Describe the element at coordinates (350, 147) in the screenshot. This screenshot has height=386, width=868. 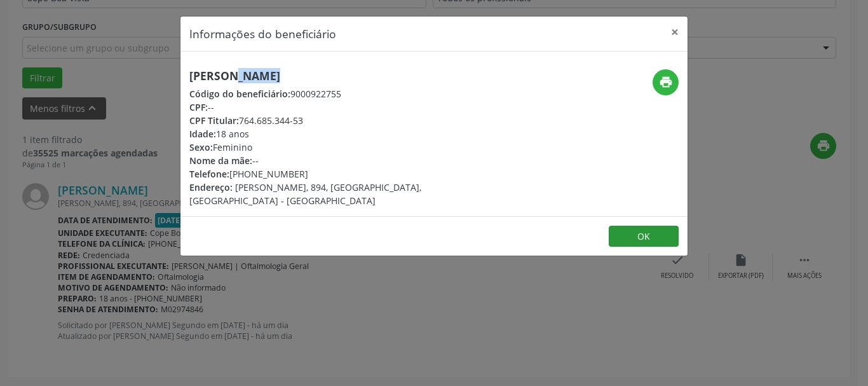
I see `div: Feminino` at that location.